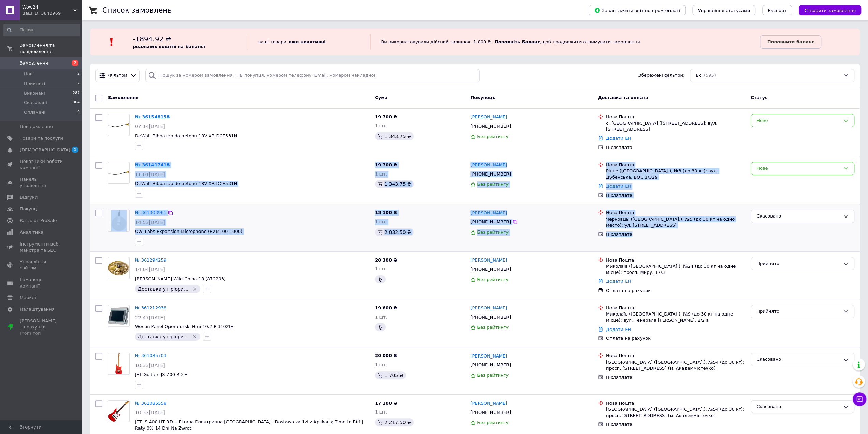  What do you see at coordinates (386, 403) in the screenshot?
I see `span: 17 100 ₴` at bounding box center [386, 403].